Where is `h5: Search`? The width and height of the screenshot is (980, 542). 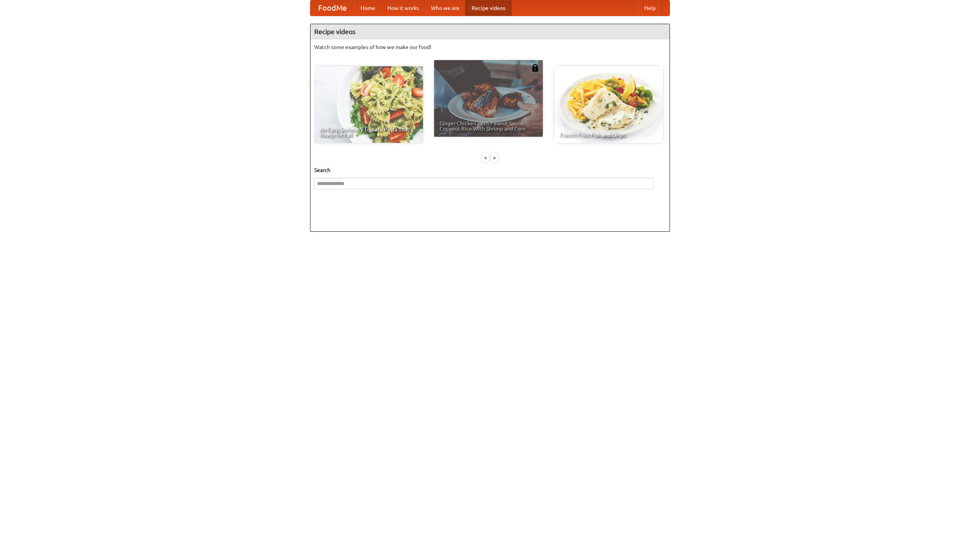
h5: Search is located at coordinates (490, 170).